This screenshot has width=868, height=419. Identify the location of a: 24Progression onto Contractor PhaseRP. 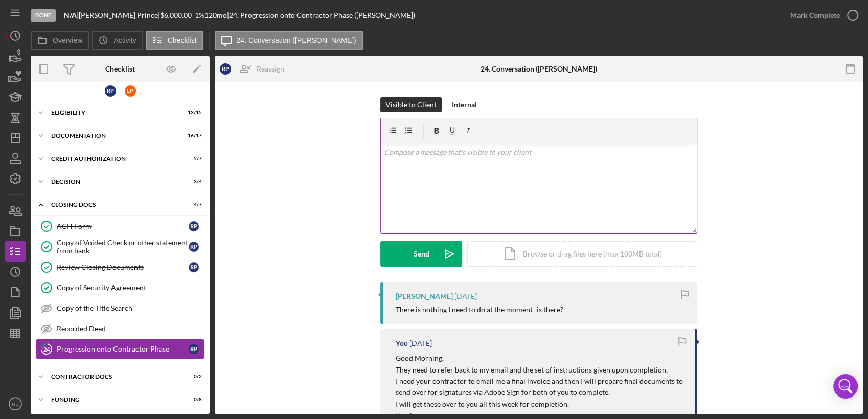
(120, 349).